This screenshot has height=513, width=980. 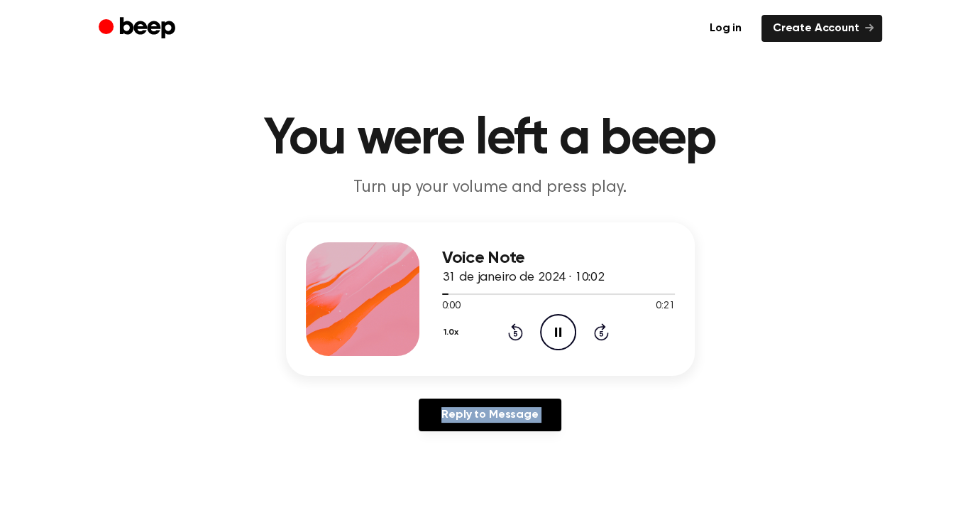 I want to click on span: 31 de janeiro de 2024 · 10:02, so click(x=523, y=277).